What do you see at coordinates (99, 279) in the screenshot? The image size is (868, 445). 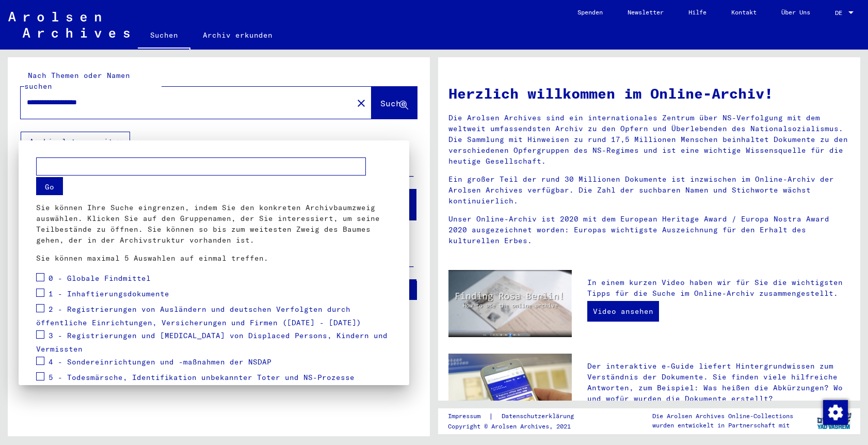 I see `span: 0 - Globale Findmittel` at bounding box center [99, 279].